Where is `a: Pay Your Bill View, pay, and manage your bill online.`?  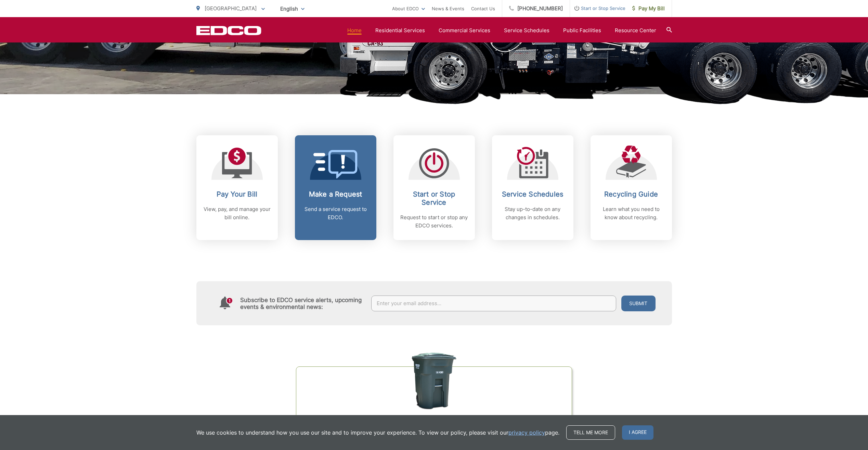 a: Pay Your Bill View, pay, and manage your bill online. is located at coordinates (237, 188).